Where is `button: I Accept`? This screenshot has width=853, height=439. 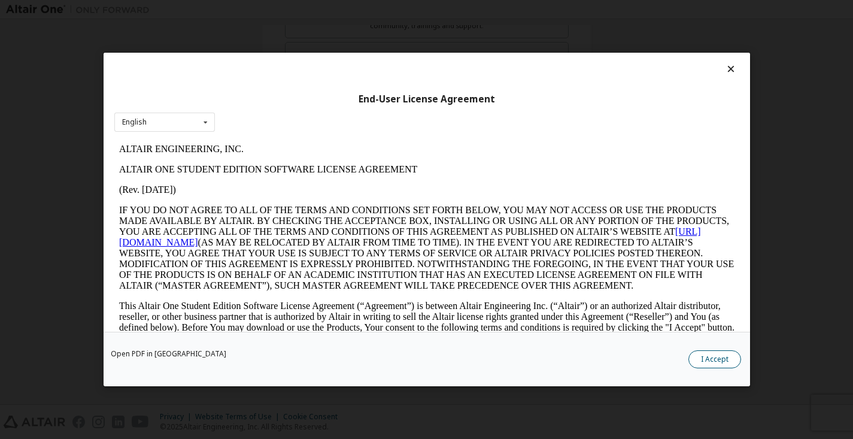 button: I Accept is located at coordinates (715, 359).